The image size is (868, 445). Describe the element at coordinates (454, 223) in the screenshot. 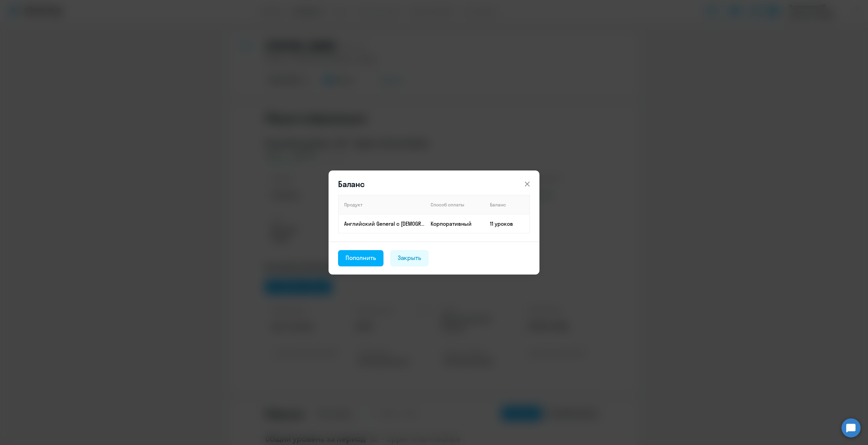

I see `td: Корпоративный` at that location.